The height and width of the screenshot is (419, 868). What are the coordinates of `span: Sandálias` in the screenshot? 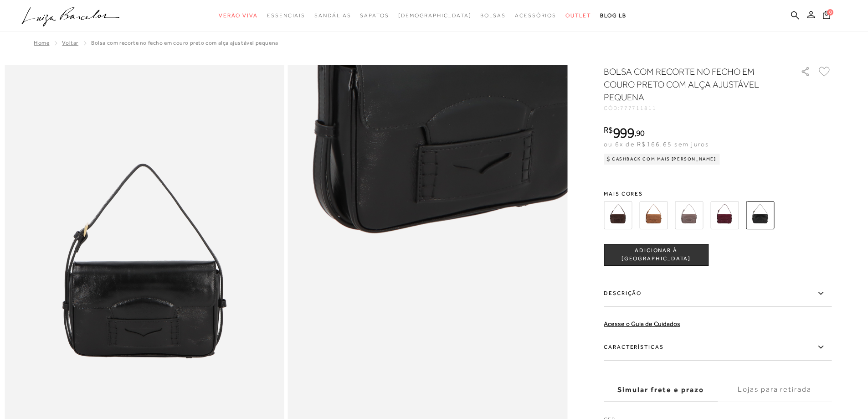 It's located at (333, 16).